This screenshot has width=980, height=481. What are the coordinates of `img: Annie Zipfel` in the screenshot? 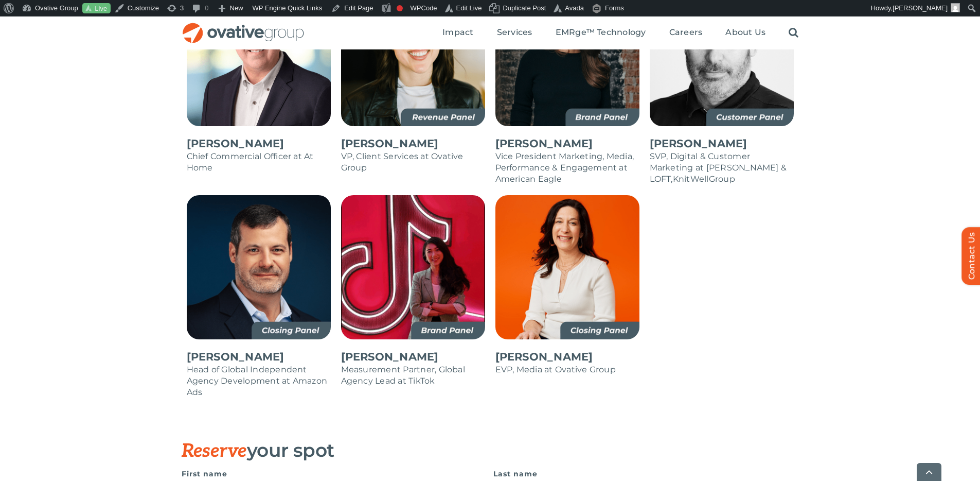 It's located at (567, 268).